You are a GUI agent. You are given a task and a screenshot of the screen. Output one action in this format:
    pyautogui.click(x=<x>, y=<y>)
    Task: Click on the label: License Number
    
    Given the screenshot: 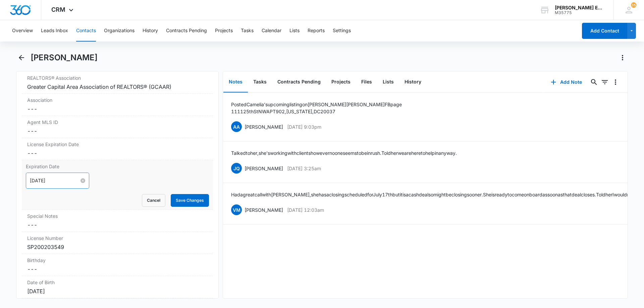 What is the action you would take?
    pyautogui.click(x=117, y=238)
    